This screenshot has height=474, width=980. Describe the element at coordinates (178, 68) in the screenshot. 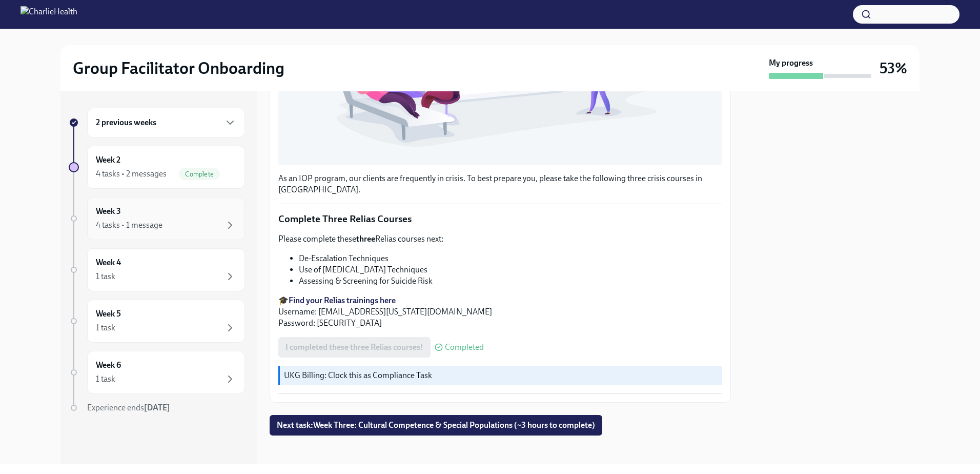

I see `h2: Group Facilitator Onboarding` at that location.